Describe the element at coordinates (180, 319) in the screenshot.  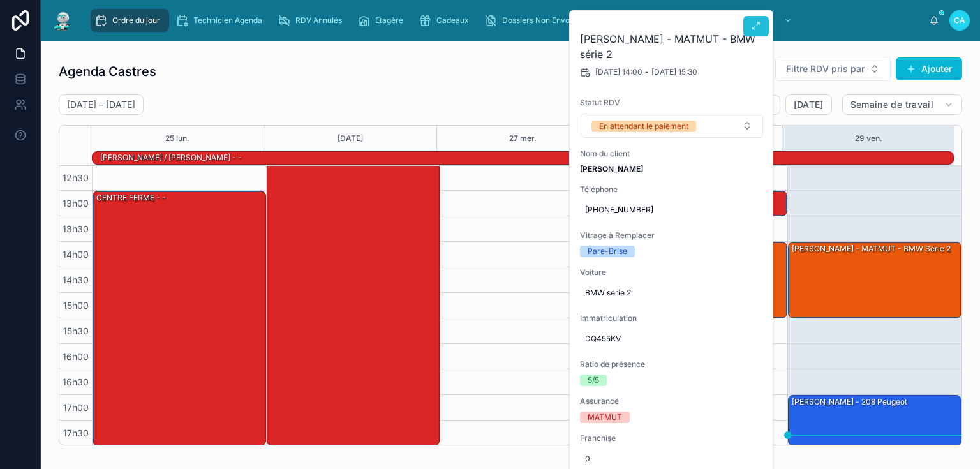
I see `div: CENTRE FERME - -` at that location.